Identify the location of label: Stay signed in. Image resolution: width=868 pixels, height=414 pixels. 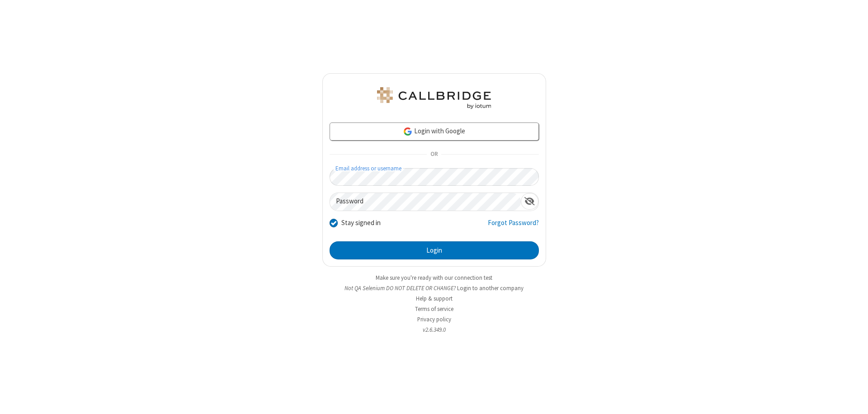
(361, 223).